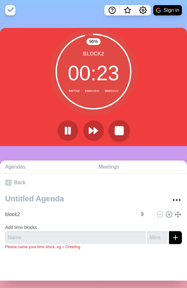 Image resolution: width=187 pixels, height=288 pixels. Describe the element at coordinates (140, 167) in the screenshot. I see `a: Meetings` at that location.